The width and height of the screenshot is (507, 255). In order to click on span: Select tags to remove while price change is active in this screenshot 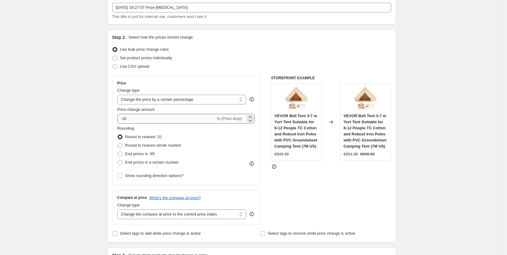, I will do `click(311, 233)`.